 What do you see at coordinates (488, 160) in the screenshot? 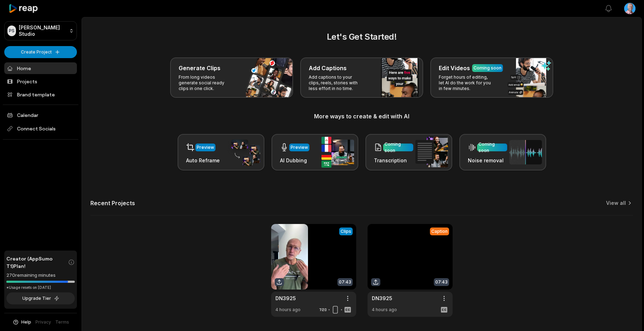
I see `h3: Noise removal` at bounding box center [488, 160].